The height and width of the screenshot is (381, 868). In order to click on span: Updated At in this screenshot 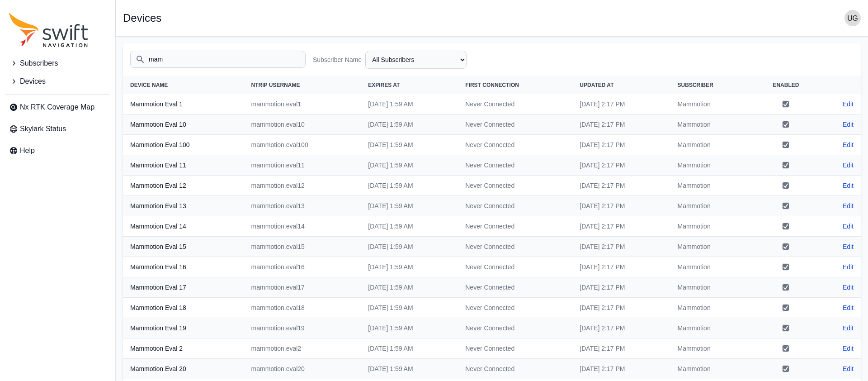, I will do `click(597, 85)`.